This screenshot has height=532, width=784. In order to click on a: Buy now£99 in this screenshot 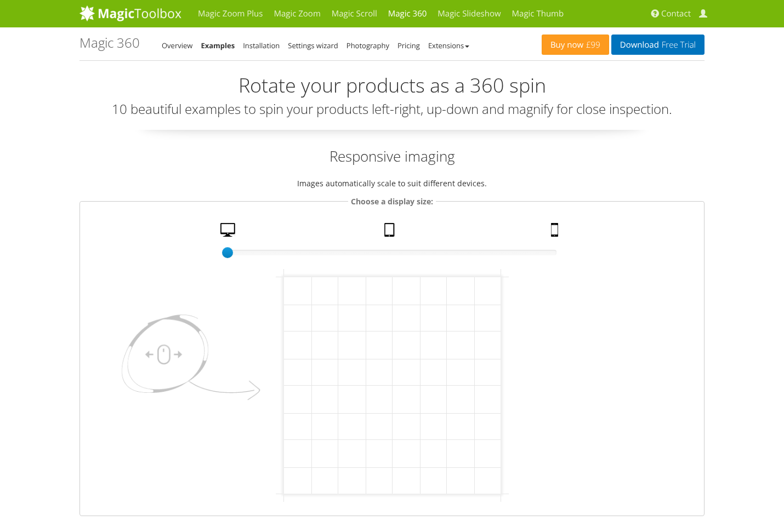, I will do `click(575, 45)`.